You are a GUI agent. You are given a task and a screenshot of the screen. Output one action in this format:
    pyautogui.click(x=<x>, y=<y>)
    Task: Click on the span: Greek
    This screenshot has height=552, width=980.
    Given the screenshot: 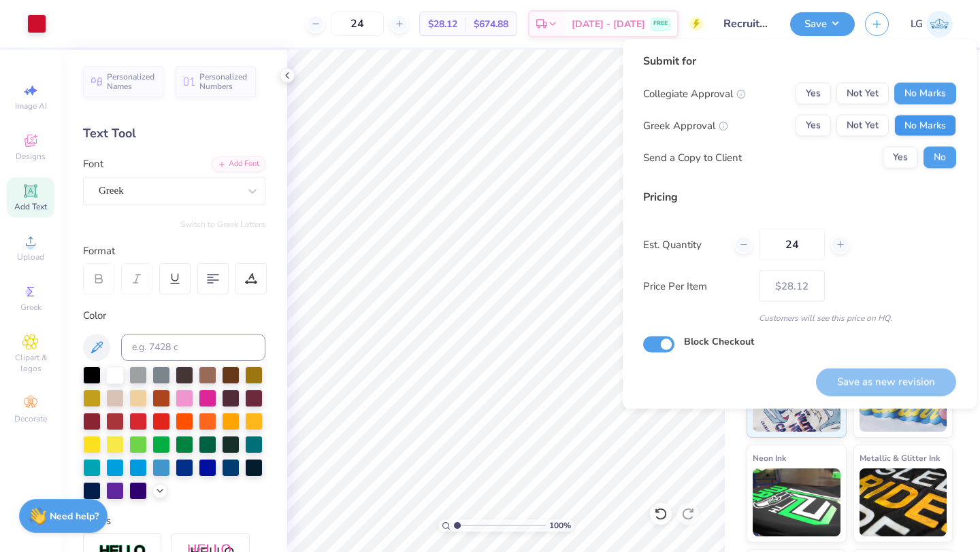 What is the action you would take?
    pyautogui.click(x=31, y=307)
    